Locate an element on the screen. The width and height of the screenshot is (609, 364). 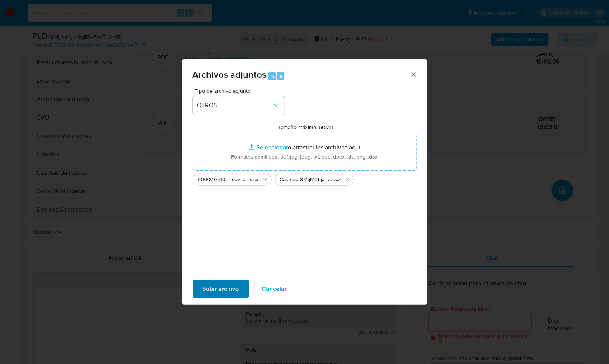
button: OTROS is located at coordinates (239, 105).